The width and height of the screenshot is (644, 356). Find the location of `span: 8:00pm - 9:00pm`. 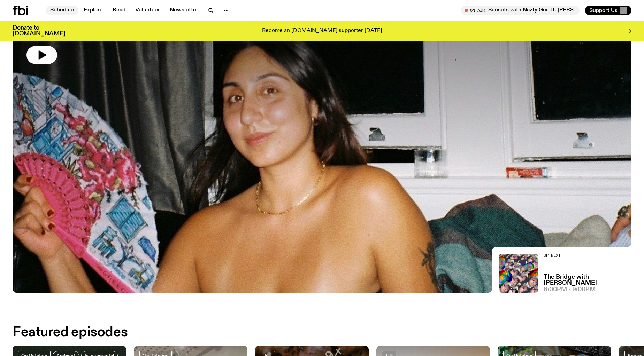

span: 8:00pm - 9:00pm is located at coordinates (569, 290).